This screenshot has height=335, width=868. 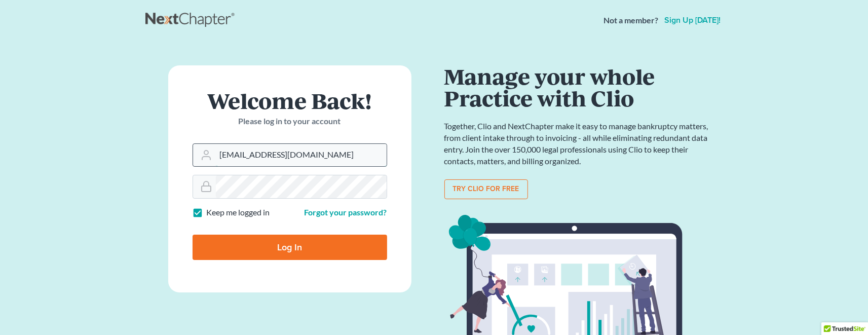 I want to click on a: Forgot your password?, so click(x=345, y=212).